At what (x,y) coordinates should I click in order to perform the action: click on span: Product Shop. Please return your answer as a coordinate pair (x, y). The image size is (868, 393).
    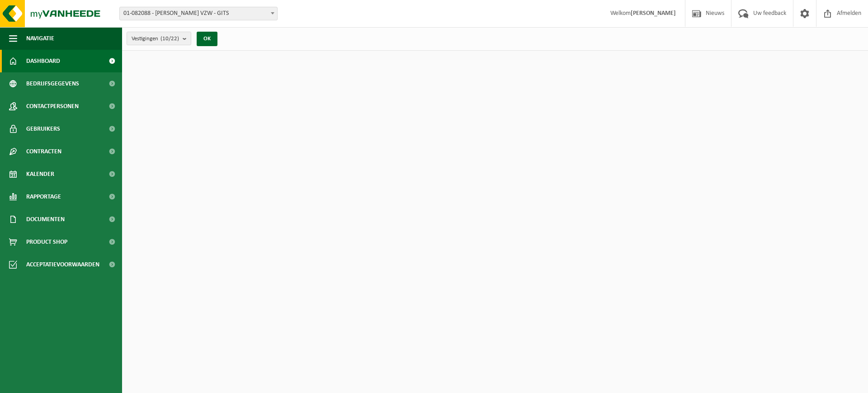
    Looking at the image, I should click on (47, 242).